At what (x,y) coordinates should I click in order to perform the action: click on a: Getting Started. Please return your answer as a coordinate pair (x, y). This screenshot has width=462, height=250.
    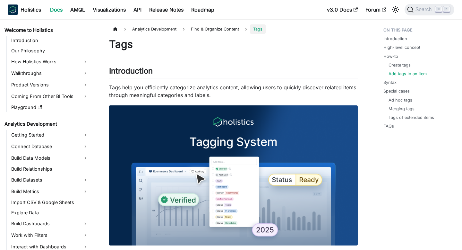
    Looking at the image, I should click on (50, 135).